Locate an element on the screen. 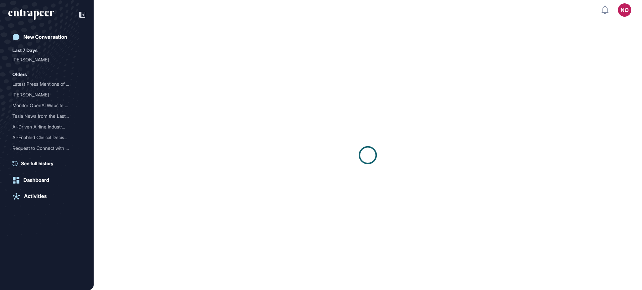  div: AI-Driven Airline Industry Updates is located at coordinates (47, 127).